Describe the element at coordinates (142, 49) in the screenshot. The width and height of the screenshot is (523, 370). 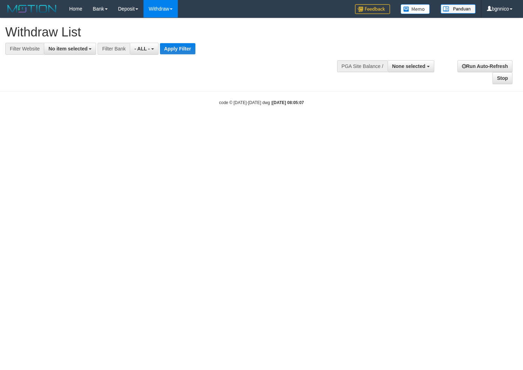
I see `span: - ALL -` at that location.